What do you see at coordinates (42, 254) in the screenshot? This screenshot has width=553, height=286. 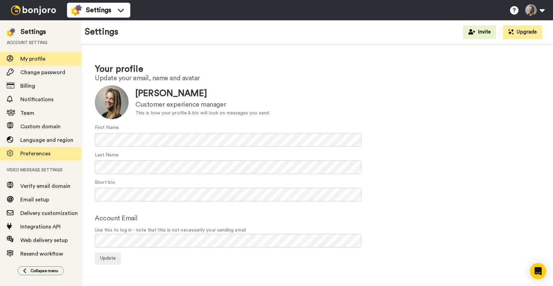 I see `span: Resend workflow` at bounding box center [42, 254].